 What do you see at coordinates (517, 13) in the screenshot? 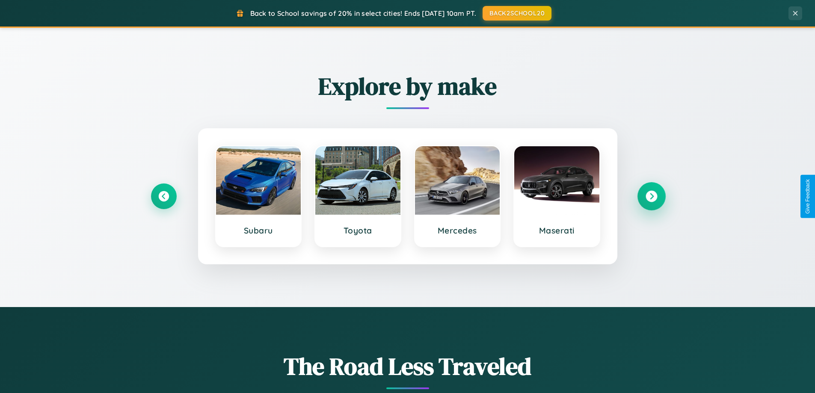
I see `button: BACK2SCHOOL20` at bounding box center [517, 13].